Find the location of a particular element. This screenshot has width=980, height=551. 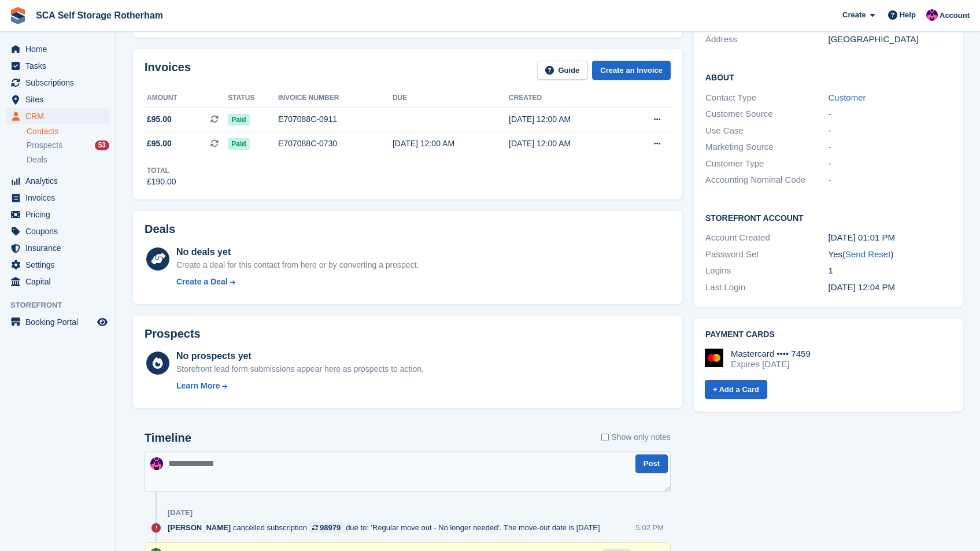

h2: Deals is located at coordinates (159, 229).